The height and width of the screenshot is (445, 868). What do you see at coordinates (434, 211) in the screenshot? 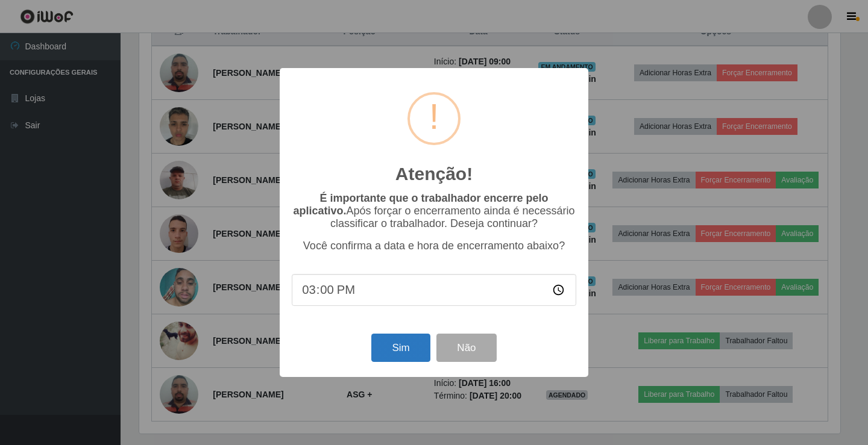
I see `p: Após forçar o encerramento ainda é necessário classificar o trabalhador. Deseja continuar?` at bounding box center [434, 211].